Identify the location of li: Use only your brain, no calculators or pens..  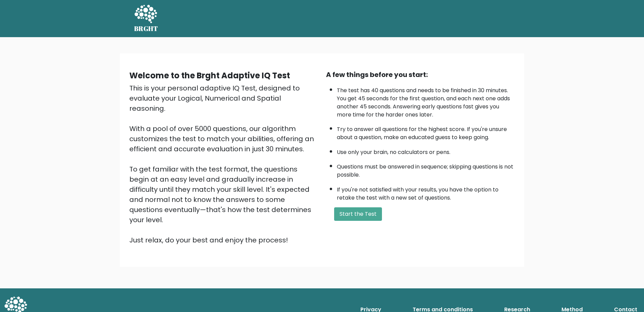
(426, 150).